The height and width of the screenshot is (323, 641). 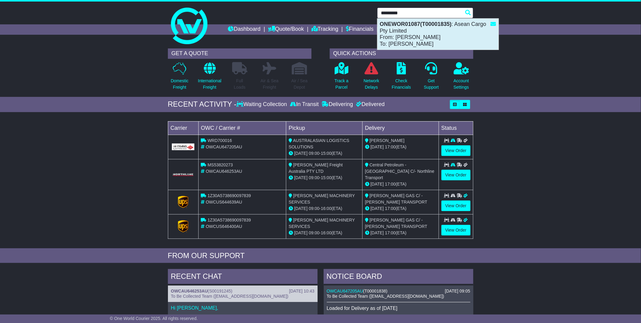 I want to click on p: International Freight, so click(x=210, y=84).